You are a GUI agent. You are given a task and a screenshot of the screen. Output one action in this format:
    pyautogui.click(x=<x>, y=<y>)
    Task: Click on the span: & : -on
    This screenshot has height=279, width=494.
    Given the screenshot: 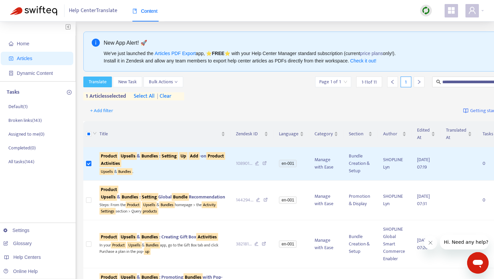 What is the action you would take?
    pyautogui.click(x=162, y=160)
    